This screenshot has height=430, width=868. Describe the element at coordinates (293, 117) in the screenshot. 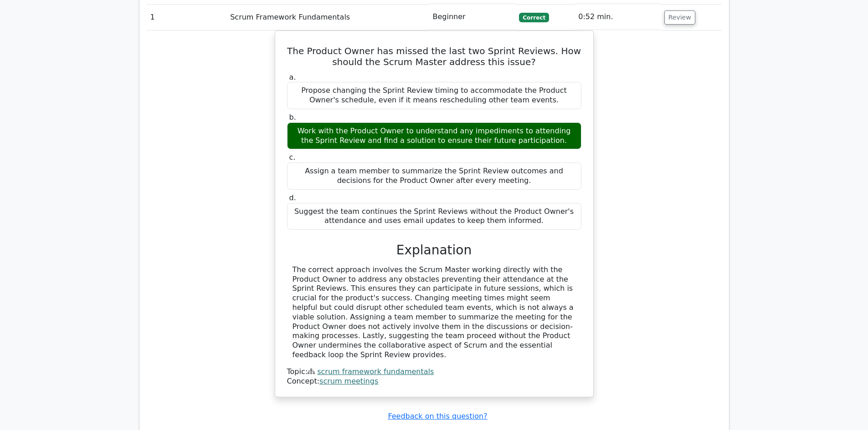

I see `span: b.` at that location.